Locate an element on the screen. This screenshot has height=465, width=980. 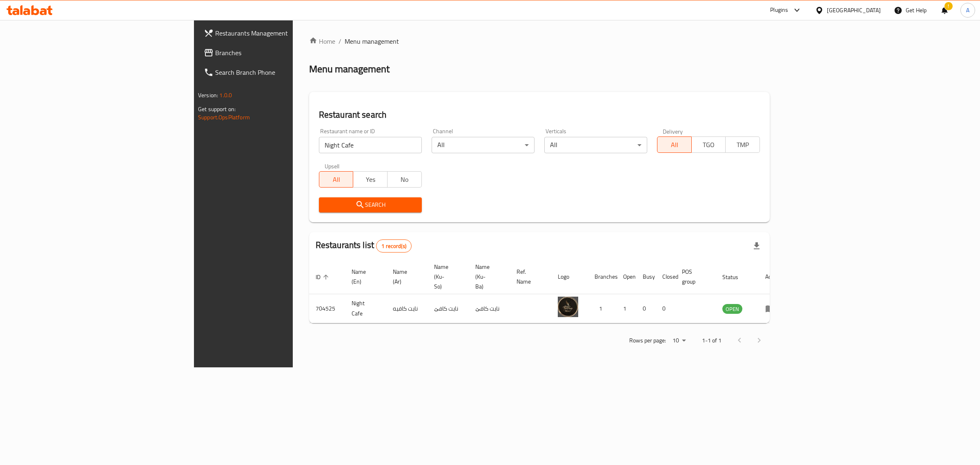
div: OPEN is located at coordinates (732, 309).